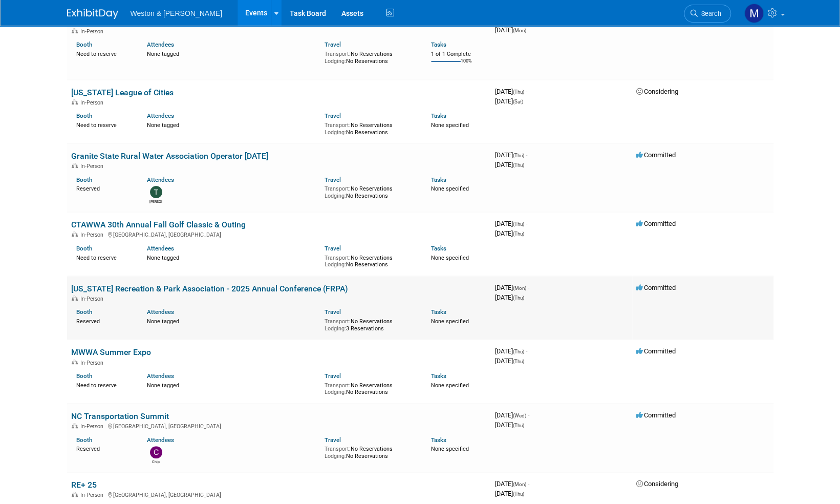 The image size is (840, 504). I want to click on div: Chip Hutchens, so click(156, 461).